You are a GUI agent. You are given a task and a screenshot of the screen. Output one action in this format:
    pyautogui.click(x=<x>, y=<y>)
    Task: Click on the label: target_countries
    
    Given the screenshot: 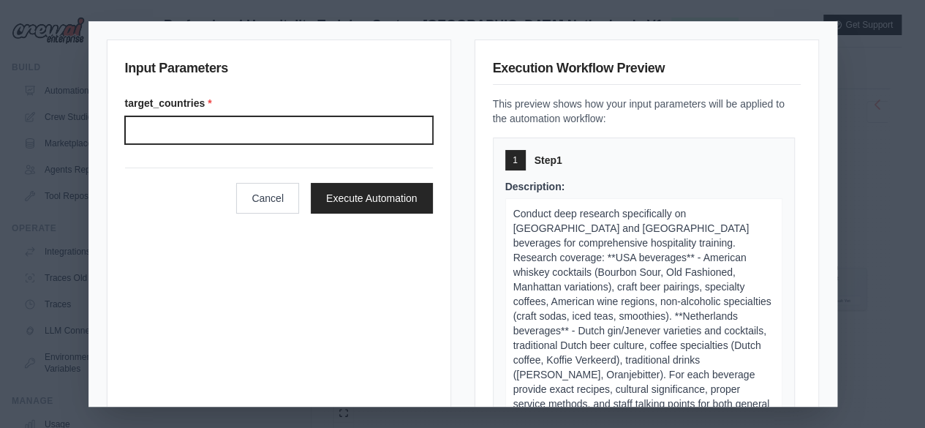 What is the action you would take?
    pyautogui.click(x=279, y=103)
    